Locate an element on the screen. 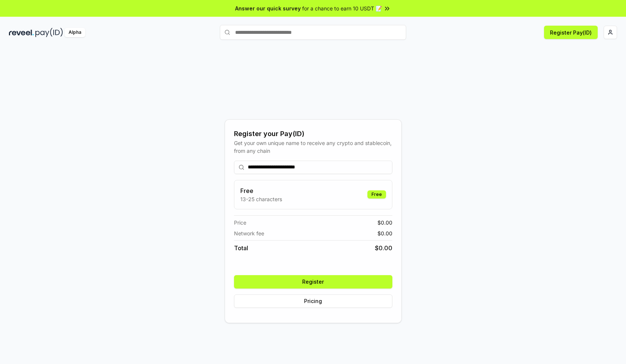  div: Alpha is located at coordinates (75, 32).